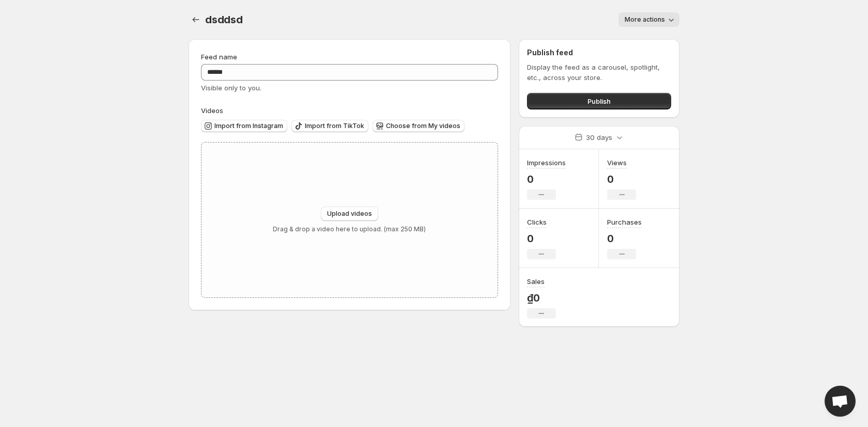 The width and height of the screenshot is (868, 427). I want to click on span: More actions, so click(644, 19).